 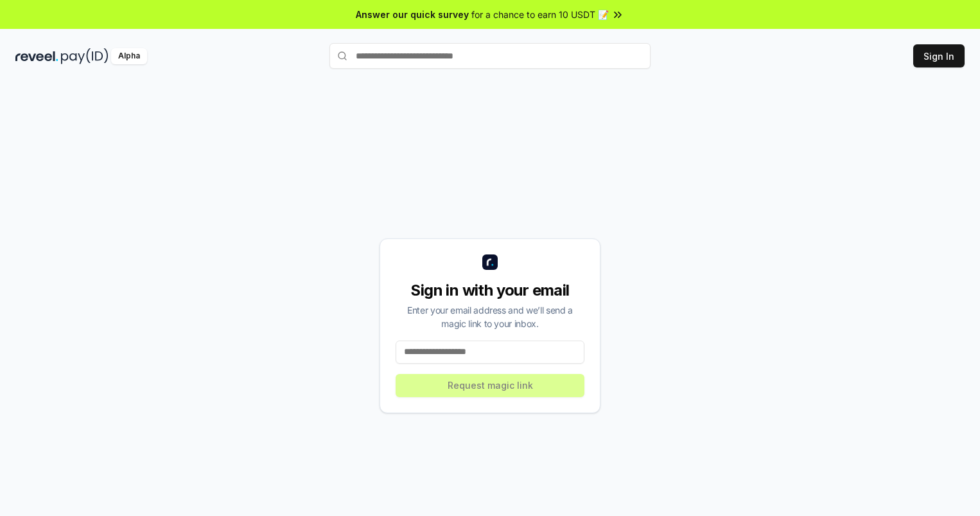 I want to click on img: logo_small, so click(x=490, y=262).